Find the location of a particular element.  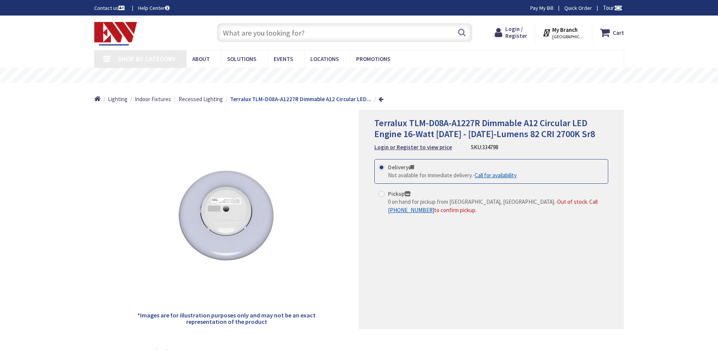

a: Electrical Wholesalers, Inc. is located at coordinates (116, 34).